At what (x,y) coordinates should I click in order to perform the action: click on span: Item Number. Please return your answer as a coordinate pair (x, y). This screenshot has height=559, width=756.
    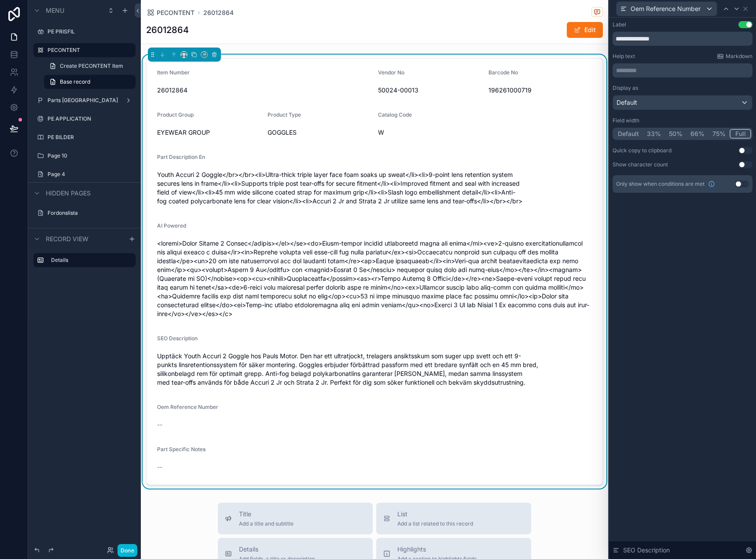
    Looking at the image, I should click on (173, 73).